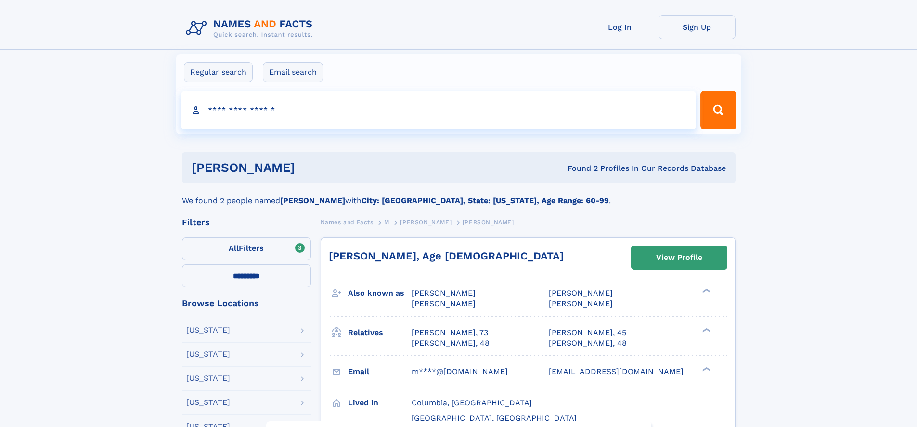 Image resolution: width=917 pixels, height=427 pixels. I want to click on a: View Profile, so click(679, 257).